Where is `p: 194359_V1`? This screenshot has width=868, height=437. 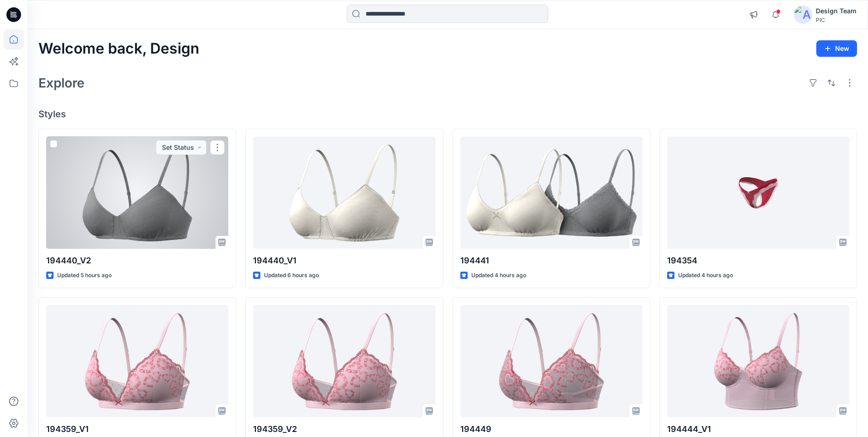 p: 194359_V1 is located at coordinates (138, 429).